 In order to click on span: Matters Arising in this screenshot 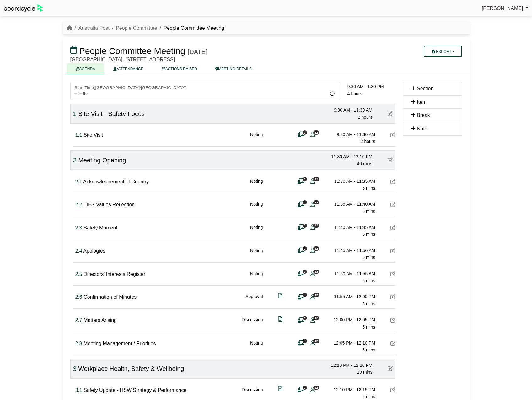, I will do `click(101, 320)`.